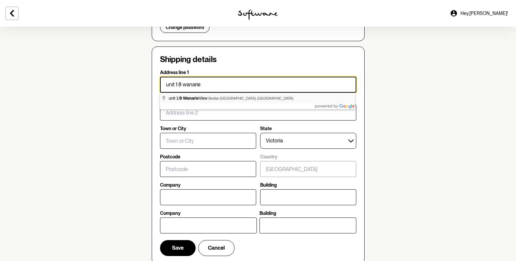 The width and height of the screenshot is (516, 261). What do you see at coordinates (170, 157) in the screenshot?
I see `p: Postcode` at bounding box center [170, 157].